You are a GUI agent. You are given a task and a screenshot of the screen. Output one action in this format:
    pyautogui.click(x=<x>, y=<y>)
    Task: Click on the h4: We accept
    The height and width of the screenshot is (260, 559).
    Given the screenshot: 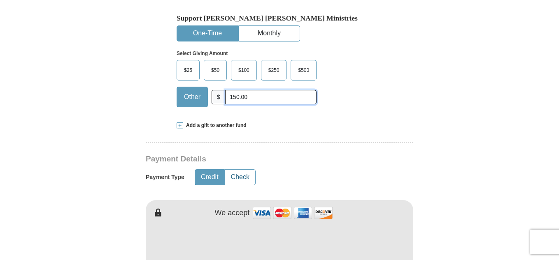 What is the action you would take?
    pyautogui.click(x=232, y=213)
    